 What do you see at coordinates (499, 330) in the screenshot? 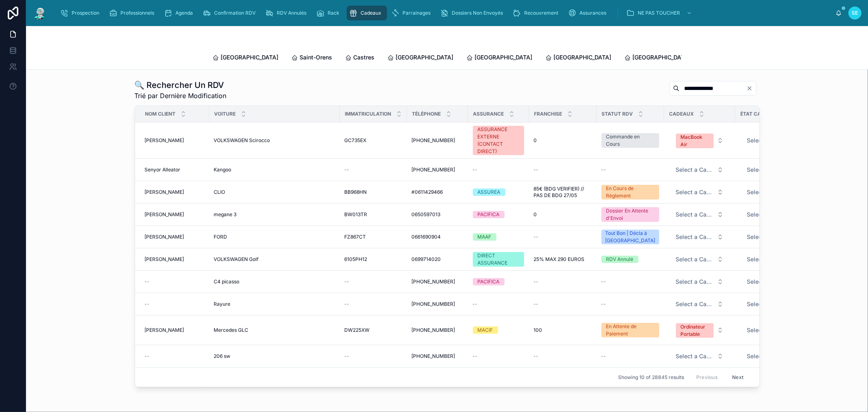
I see `a: MACIF` at bounding box center [499, 330].